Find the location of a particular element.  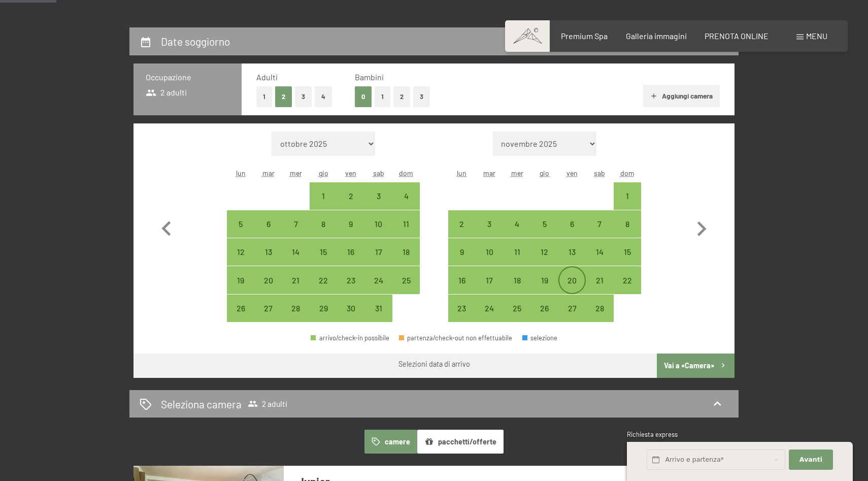

button: camere is located at coordinates (391, 441).